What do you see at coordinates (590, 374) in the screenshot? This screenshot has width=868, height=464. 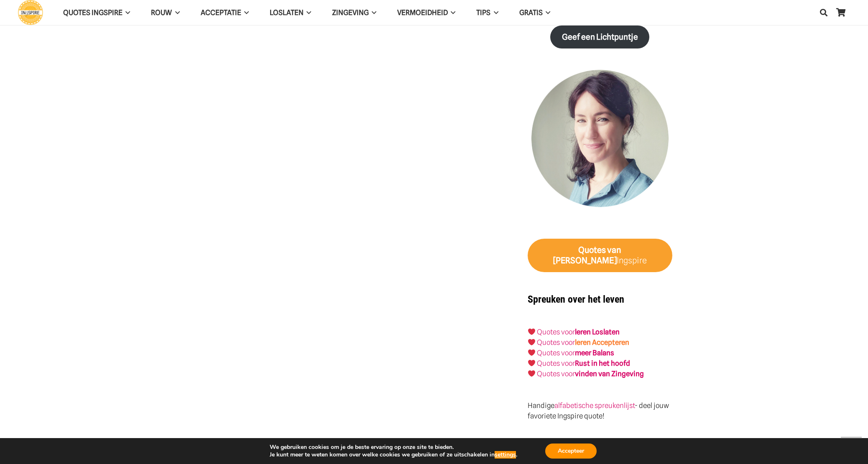 I see `a: Quotes voorvinden van Zingeving` at bounding box center [590, 374].